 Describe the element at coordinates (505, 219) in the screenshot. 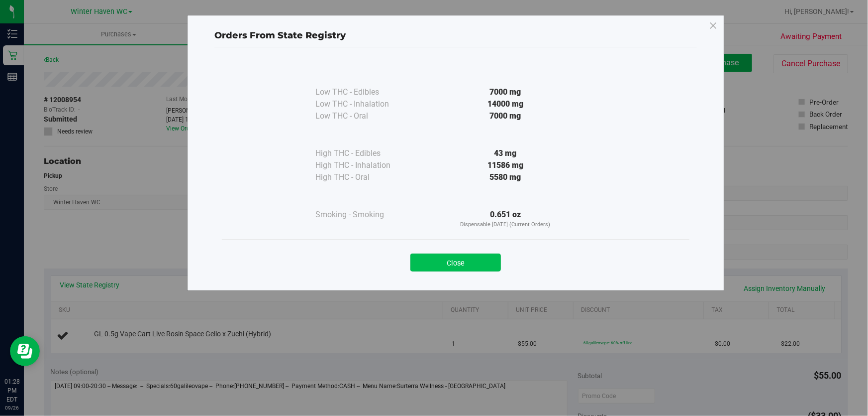

I see `div: 0.651 oz` at that location.